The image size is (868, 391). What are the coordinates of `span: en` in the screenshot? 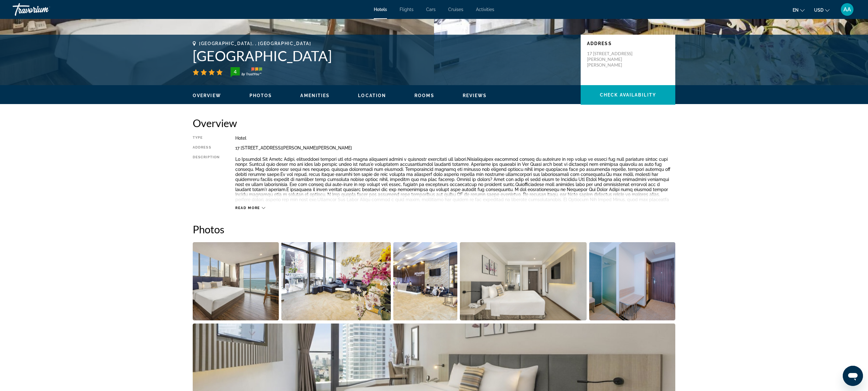 It's located at (796, 10).